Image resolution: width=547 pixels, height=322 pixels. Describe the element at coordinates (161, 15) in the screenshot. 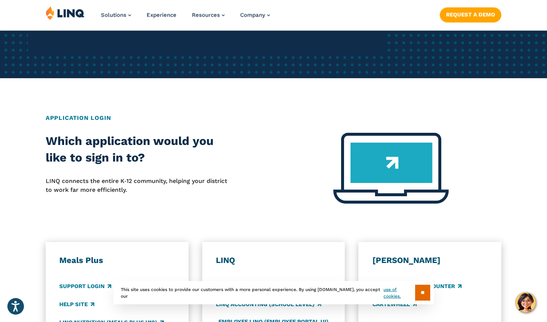

I see `span: Experience` at that location.